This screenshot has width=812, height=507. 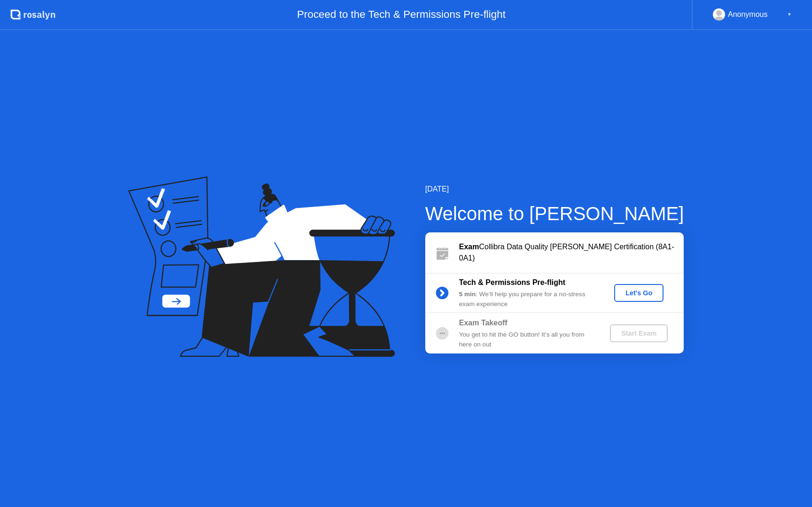 I want to click on b: Tech & Permissions Pre-flight, so click(x=512, y=282).